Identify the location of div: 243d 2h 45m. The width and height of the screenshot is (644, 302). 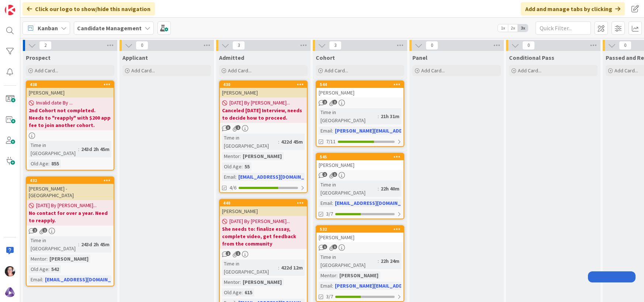
(95, 244).